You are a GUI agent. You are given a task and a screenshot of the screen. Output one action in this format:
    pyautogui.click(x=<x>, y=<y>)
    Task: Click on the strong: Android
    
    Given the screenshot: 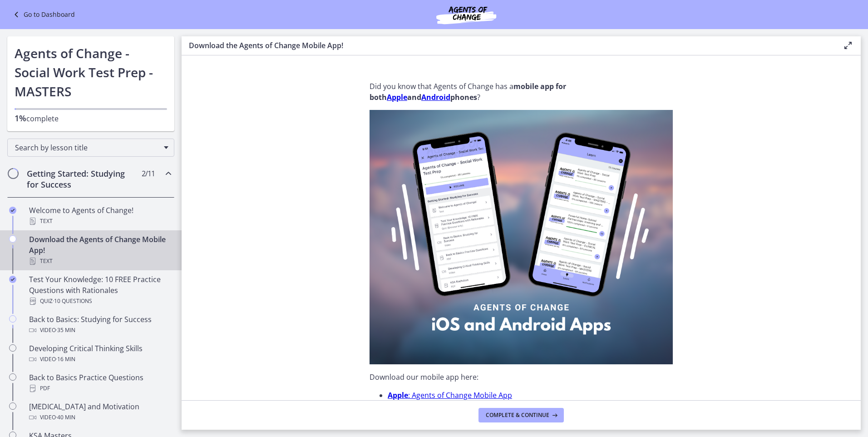 What is the action you would take?
    pyautogui.click(x=436, y=97)
    